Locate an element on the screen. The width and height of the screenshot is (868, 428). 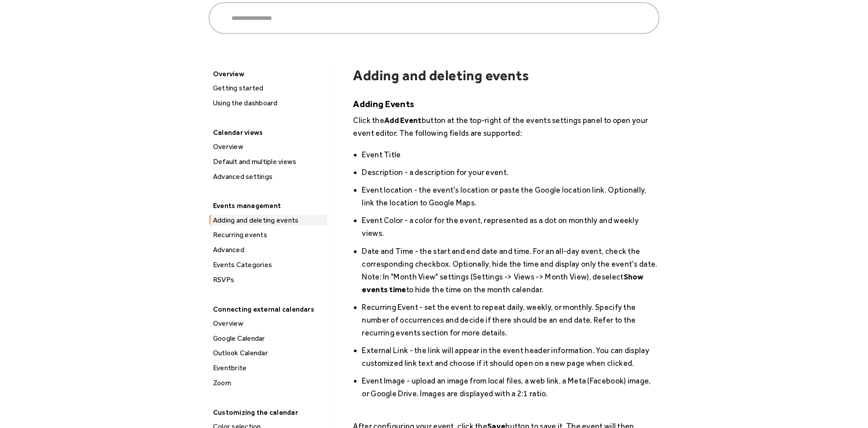
div: Using the dashboard is located at coordinates (269, 103).